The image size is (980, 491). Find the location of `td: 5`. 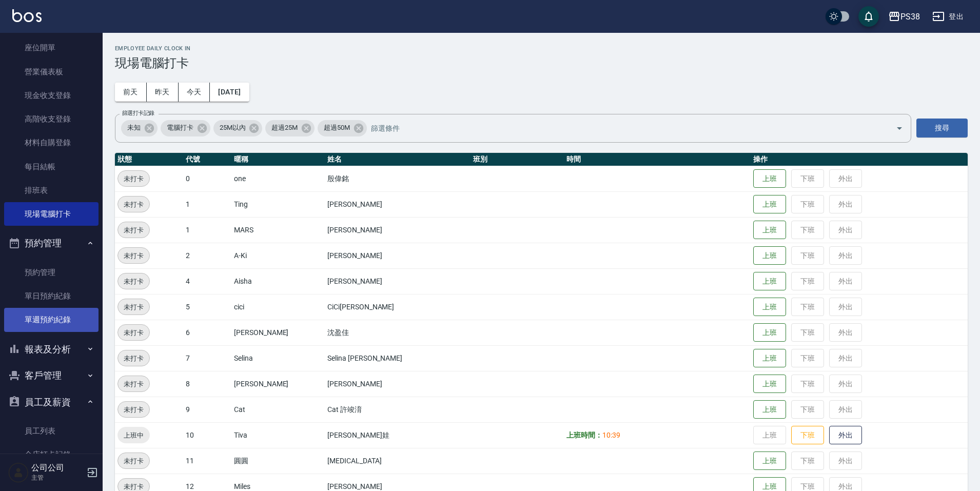

td: 5 is located at coordinates (207, 307).